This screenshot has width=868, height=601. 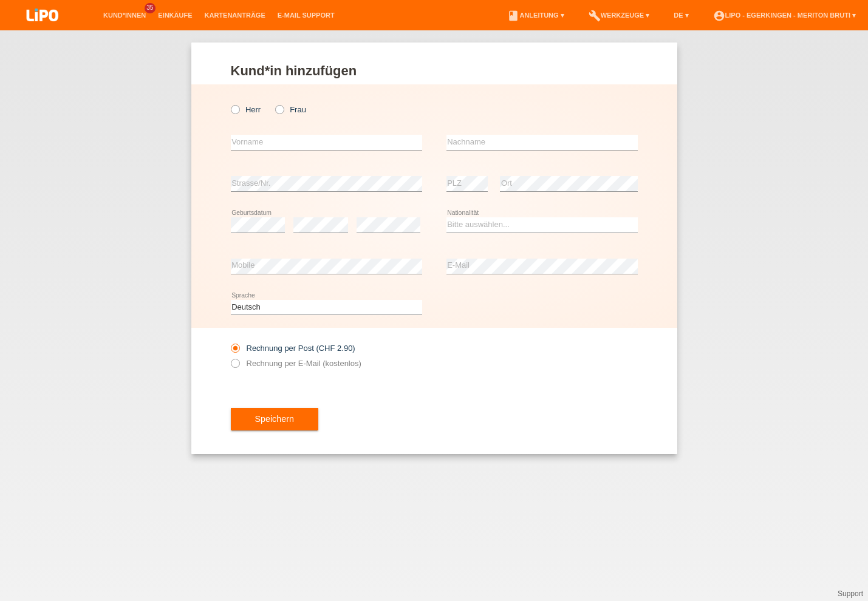 I want to click on a: account_circleLIPO - Egerkingen - Meriton Bruti ▾, so click(x=784, y=15).